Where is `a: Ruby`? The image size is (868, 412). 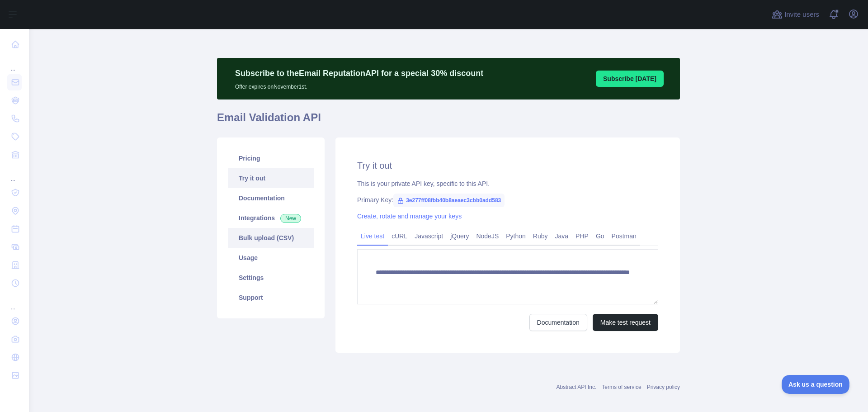 a: Ruby is located at coordinates (540, 236).